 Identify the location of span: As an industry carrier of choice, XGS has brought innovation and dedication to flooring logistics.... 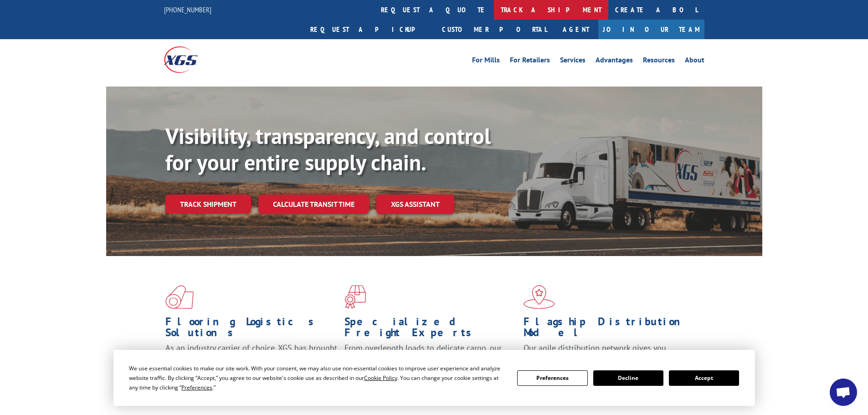
(251, 359).